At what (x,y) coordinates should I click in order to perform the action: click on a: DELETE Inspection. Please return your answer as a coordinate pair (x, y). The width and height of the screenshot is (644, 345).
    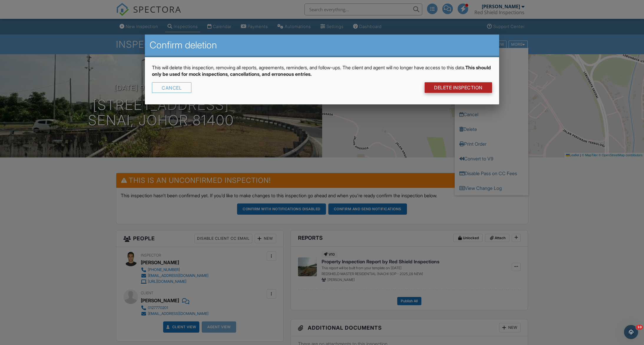
    Looking at the image, I should click on (458, 88).